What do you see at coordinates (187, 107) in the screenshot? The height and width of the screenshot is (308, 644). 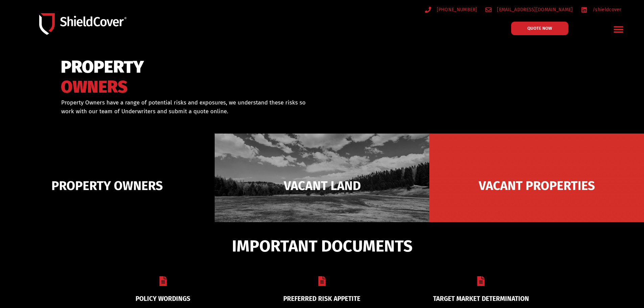 I see `p: Property Owners have a range of potential risks and exposures, we understand these risks so work ...` at bounding box center [187, 107].